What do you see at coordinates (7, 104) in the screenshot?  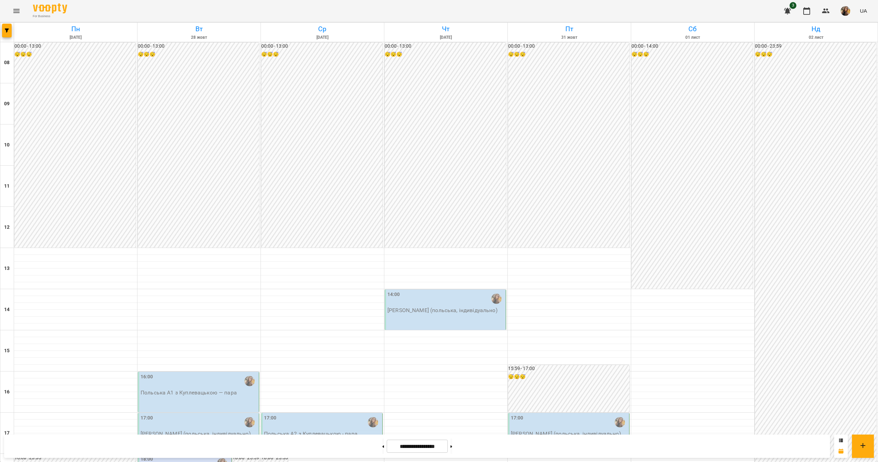 I see `h6: 09` at bounding box center [7, 104].